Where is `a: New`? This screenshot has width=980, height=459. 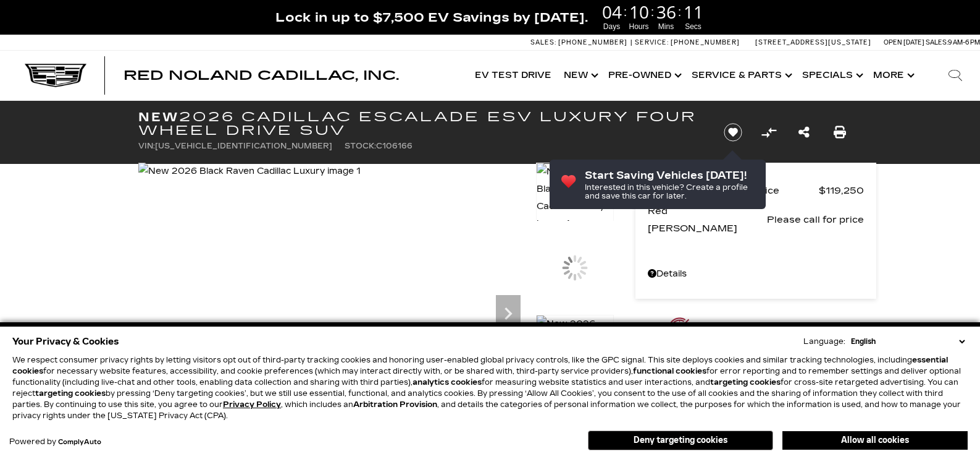 a: New is located at coordinates (580, 76).